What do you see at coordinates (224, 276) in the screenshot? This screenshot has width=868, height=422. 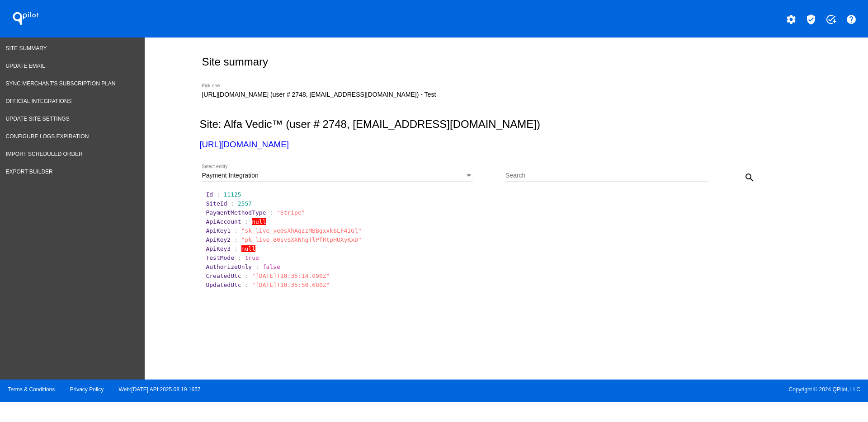 I see `span: CreatedUtc` at bounding box center [224, 276].